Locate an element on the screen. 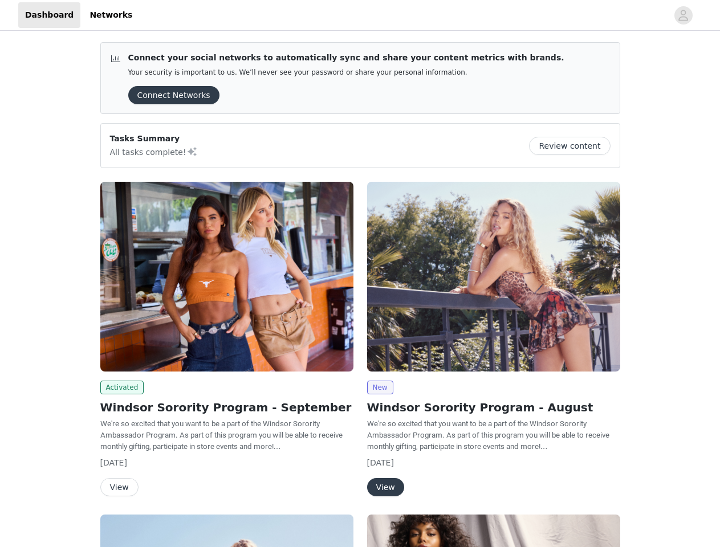 This screenshot has width=720, height=547. a: Dashboard is located at coordinates (49, 15).